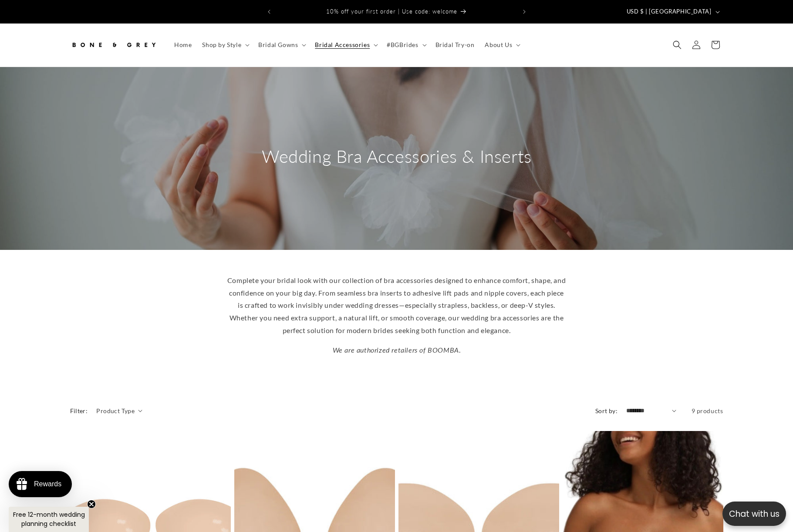 Image resolution: width=793 pixels, height=532 pixels. Describe the element at coordinates (498, 45) in the screenshot. I see `span: About Us` at that location.